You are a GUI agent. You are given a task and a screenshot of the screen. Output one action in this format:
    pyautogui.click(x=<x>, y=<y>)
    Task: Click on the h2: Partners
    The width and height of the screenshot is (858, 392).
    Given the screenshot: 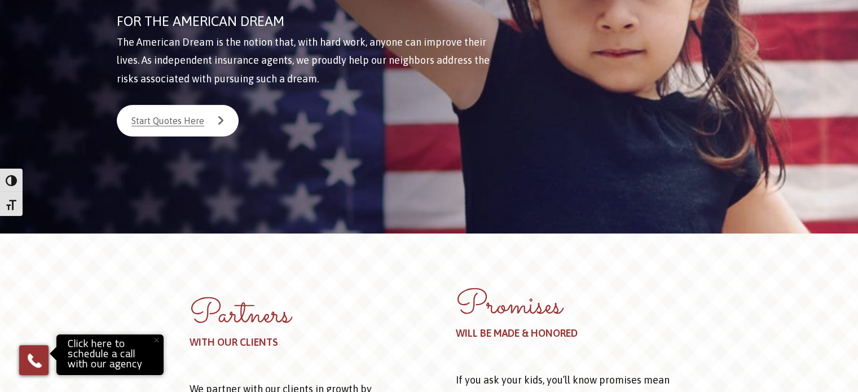 What is the action you would take?
    pyautogui.click(x=296, y=327)
    